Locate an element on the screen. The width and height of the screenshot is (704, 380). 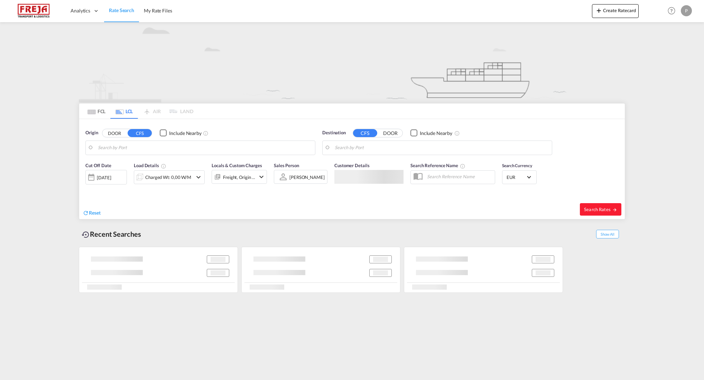
md-icon: Your search will be saved by the below given name is located at coordinates (463, 166).